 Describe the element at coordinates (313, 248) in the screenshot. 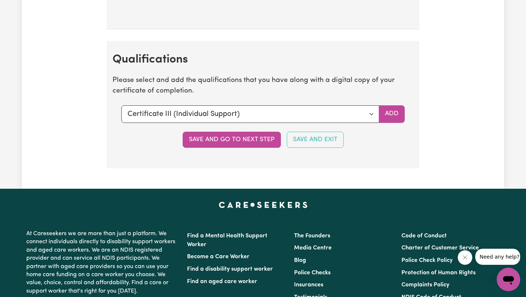

I see `a: Media Centre` at that location.